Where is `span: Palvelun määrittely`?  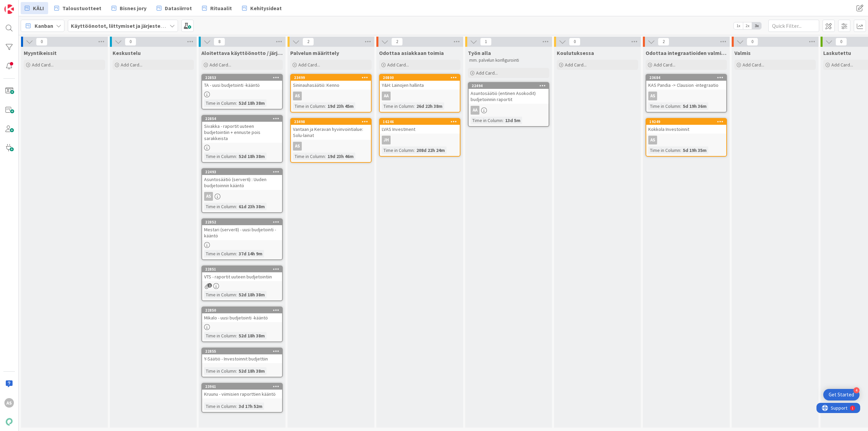 span: Palvelun määrittely is located at coordinates (314, 53).